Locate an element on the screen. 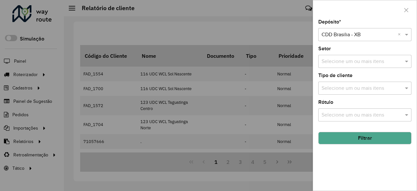 The height and width of the screenshot is (191, 417). label: Tipo de cliente is located at coordinates (335, 75).